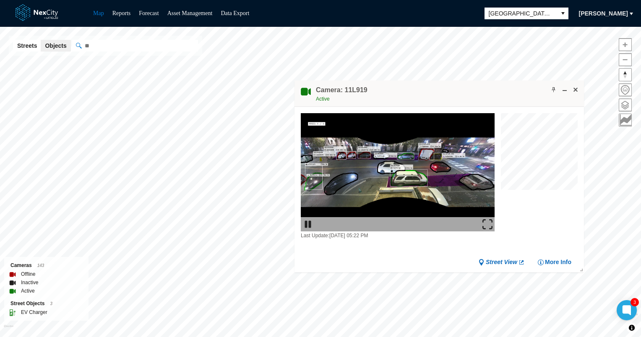 The width and height of the screenshot is (641, 337). I want to click on button: Objects, so click(55, 46).